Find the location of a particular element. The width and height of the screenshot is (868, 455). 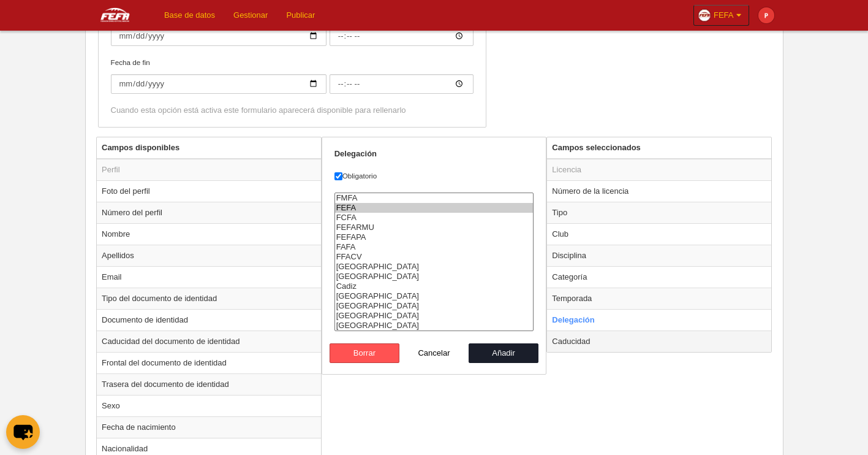

td: Trasera del documento de identidad is located at coordinates (209, 383).